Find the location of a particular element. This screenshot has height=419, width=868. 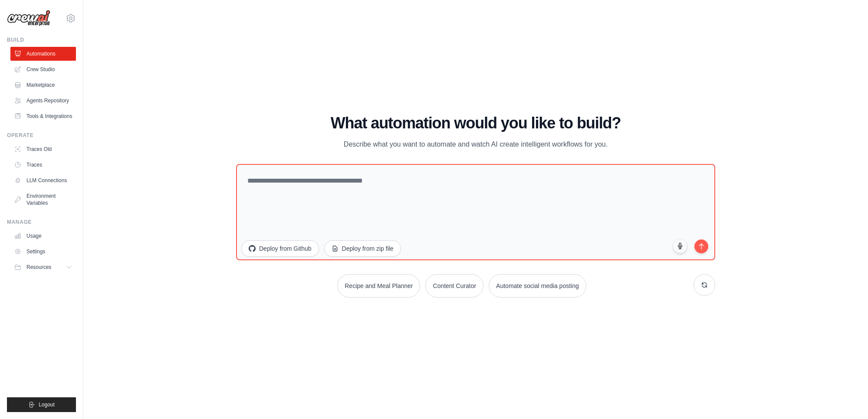

div: Operate is located at coordinates (41, 136).